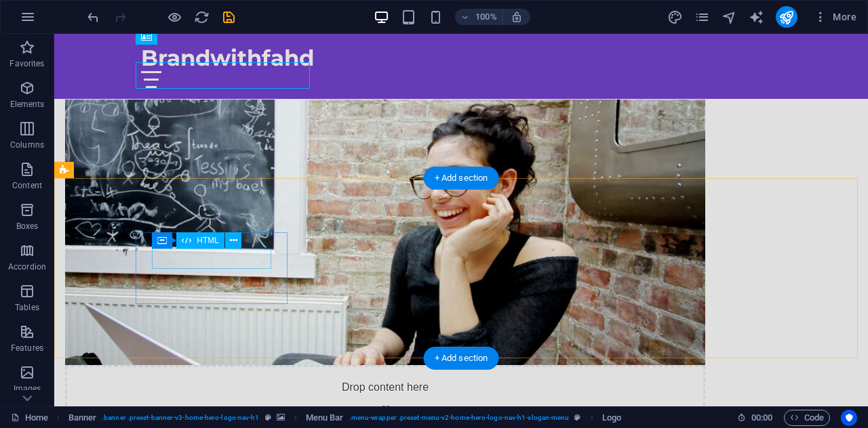  What do you see at coordinates (761, 418) in the screenshot?
I see `span: 00 00` at bounding box center [761, 418].